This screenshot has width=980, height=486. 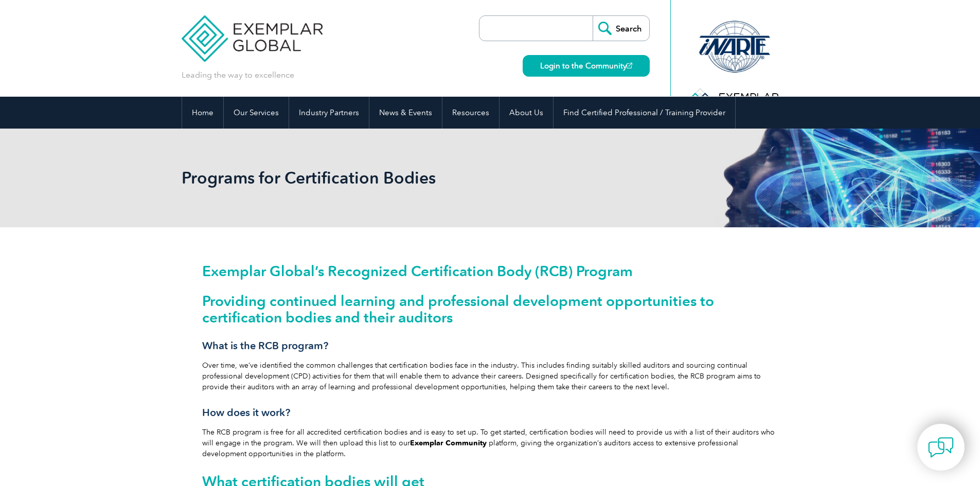 What do you see at coordinates (490, 346) in the screenshot?
I see `h3: What is the RCB program?` at bounding box center [490, 346].